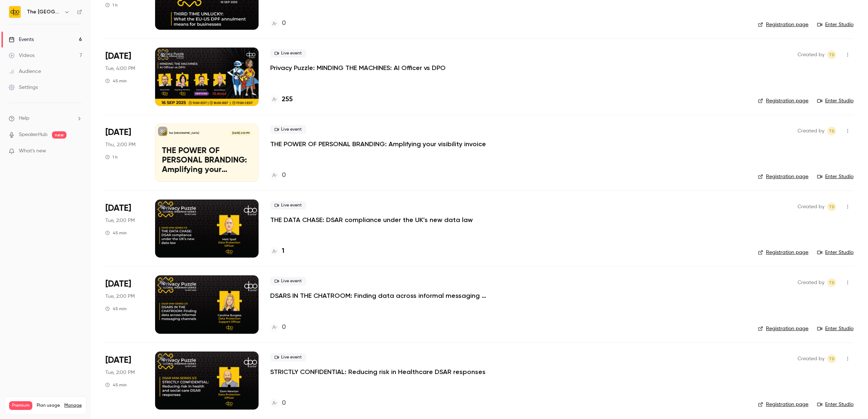  I want to click on p: DSARS IN THE CHATROOM: Finding data across informal messaging channels, so click(379, 295).